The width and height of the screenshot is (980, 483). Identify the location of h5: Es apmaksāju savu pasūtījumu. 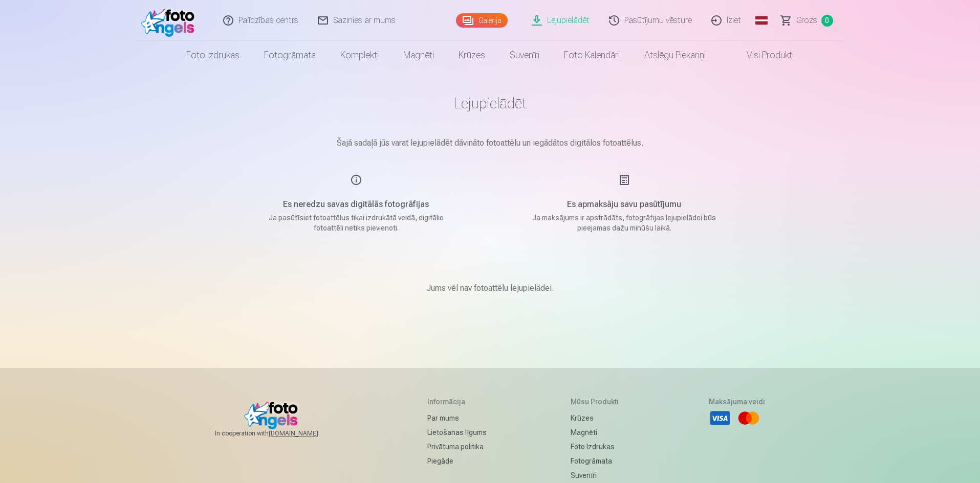
(624, 204).